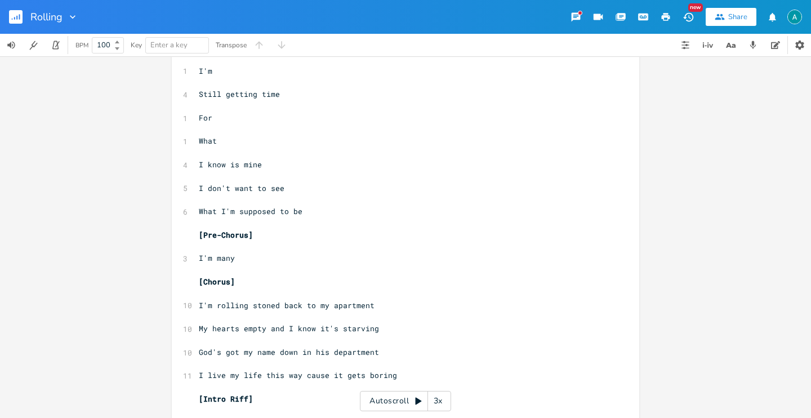 Image resolution: width=811 pixels, height=418 pixels. I want to click on span: [Intro Riff], so click(226, 399).